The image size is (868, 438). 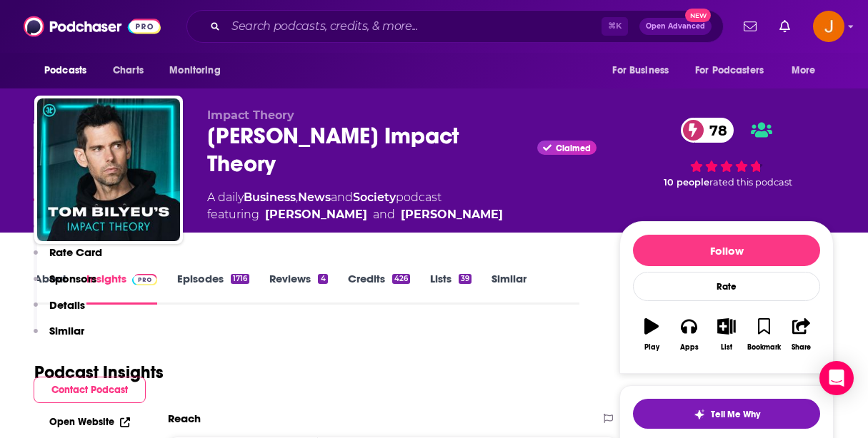 I want to click on a: Business, so click(x=269, y=197).